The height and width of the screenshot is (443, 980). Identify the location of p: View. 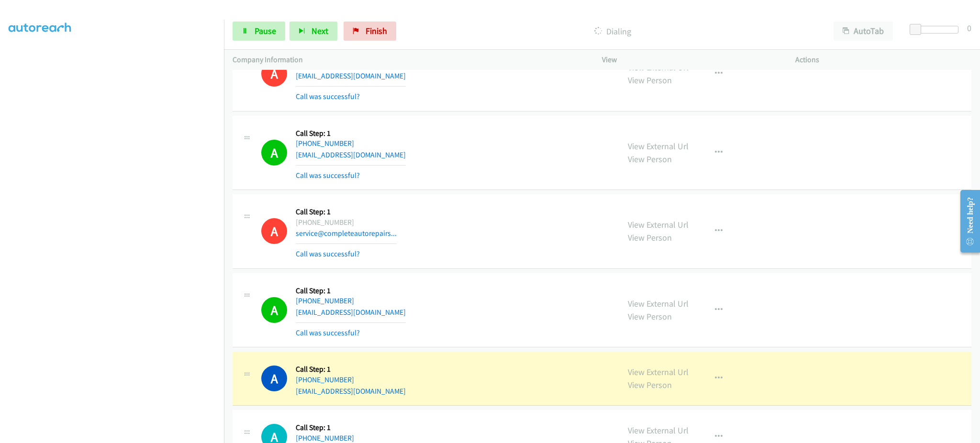
(690, 60).